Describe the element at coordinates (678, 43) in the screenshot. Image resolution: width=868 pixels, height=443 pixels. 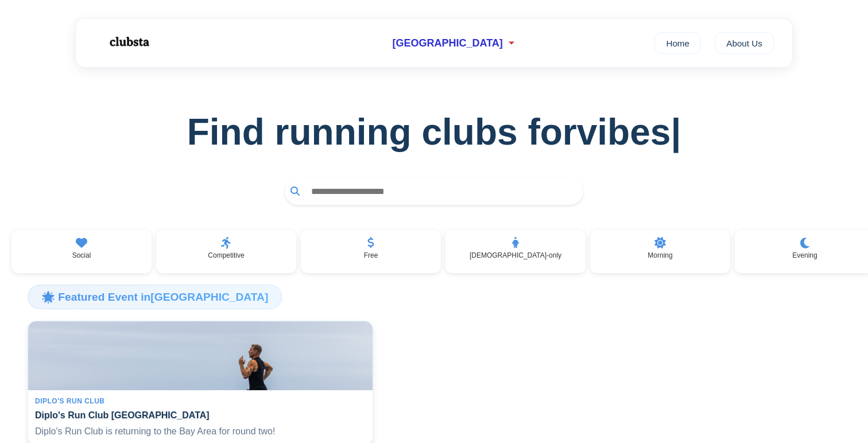
I see `a: Home` at that location.